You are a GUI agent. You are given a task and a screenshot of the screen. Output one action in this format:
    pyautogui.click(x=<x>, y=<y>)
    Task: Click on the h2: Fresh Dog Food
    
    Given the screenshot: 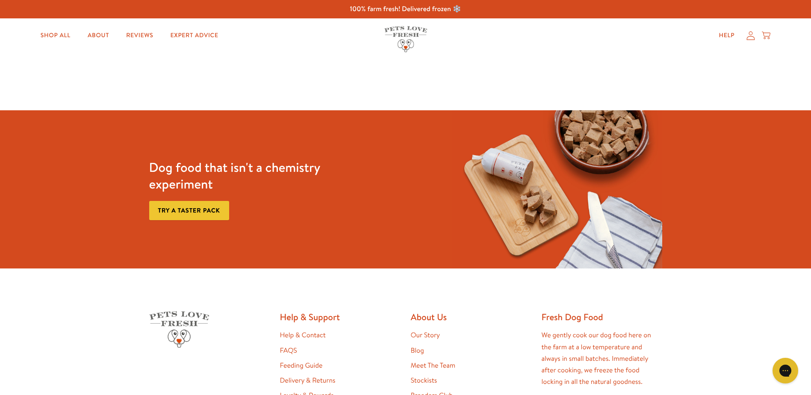 What is the action you would take?
    pyautogui.click(x=602, y=317)
    